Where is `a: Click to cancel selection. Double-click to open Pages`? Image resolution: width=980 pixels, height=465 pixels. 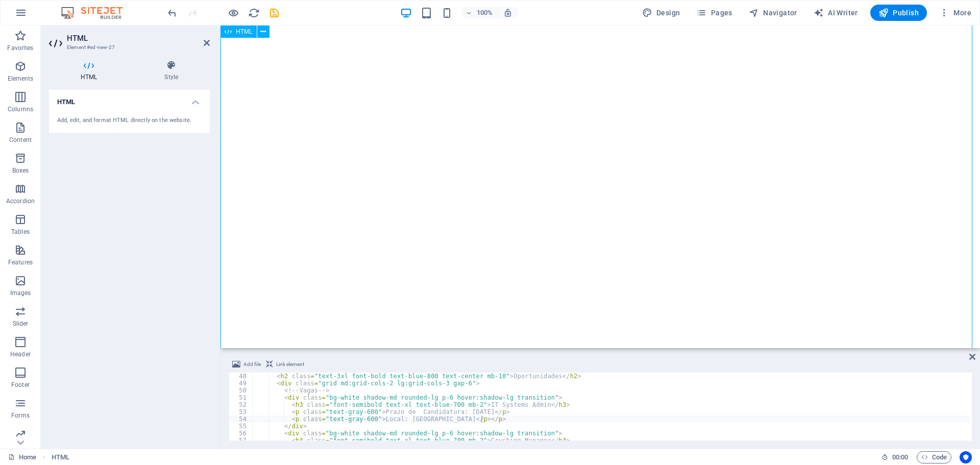 a: Click to cancel selection. Double-click to open Pages is located at coordinates (22, 457).